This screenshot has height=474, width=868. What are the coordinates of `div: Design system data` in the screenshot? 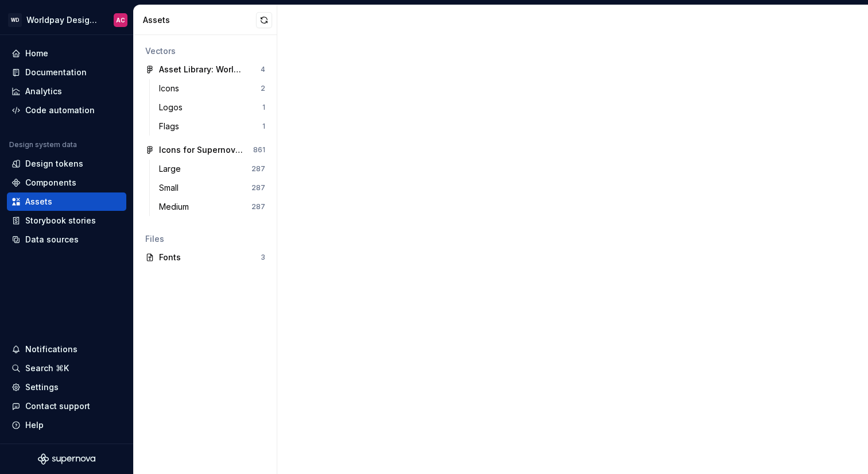 It's located at (43, 145).